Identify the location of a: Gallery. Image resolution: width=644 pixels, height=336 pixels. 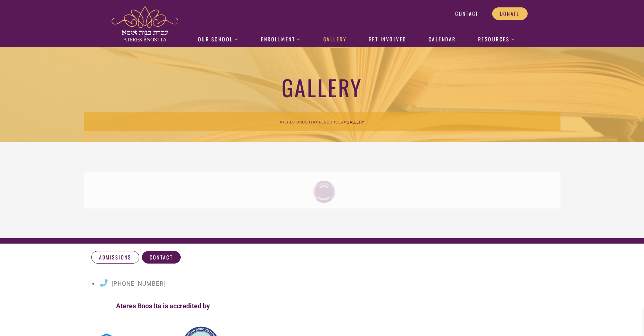
(335, 40).